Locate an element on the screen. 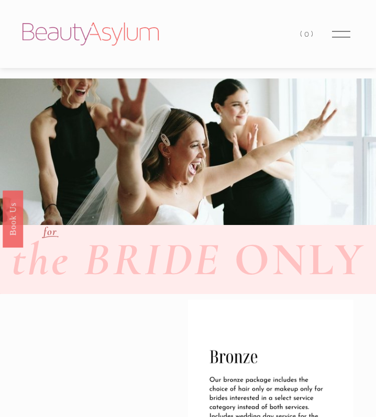 This screenshot has width=376, height=417. a: 0 items in cart is located at coordinates (307, 34).